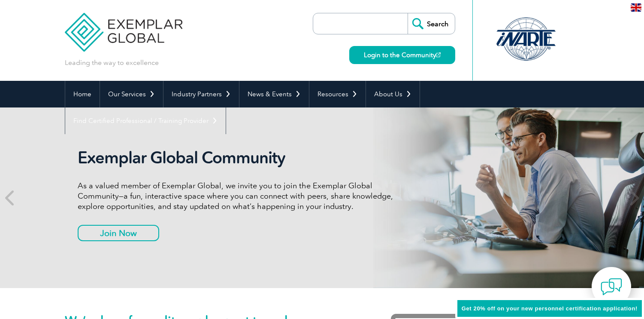  What do you see at coordinates (118, 233) in the screenshot?
I see `a: Join Now` at bounding box center [118, 233].